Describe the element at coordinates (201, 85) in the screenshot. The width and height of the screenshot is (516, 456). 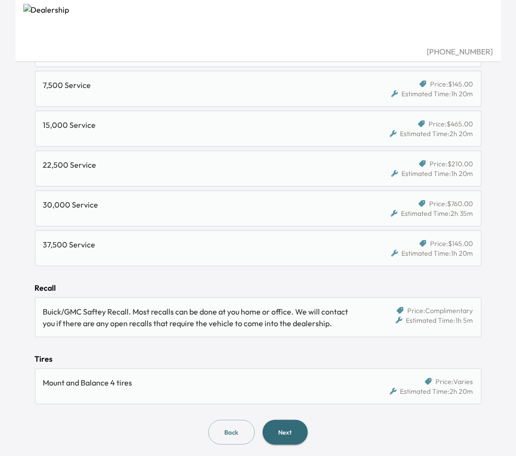
I see `div: 7,500 Service` at that location.